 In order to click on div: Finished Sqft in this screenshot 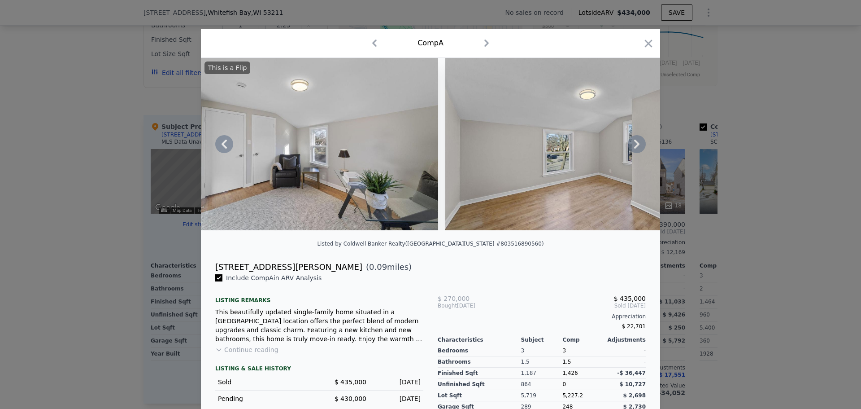, I will do `click(480, 373)`.